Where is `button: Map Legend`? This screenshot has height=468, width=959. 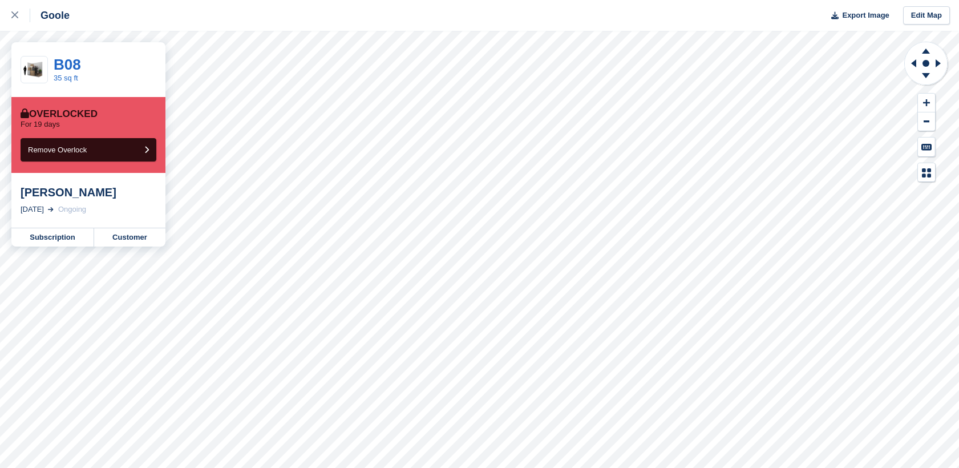
button: Map Legend is located at coordinates (927, 172).